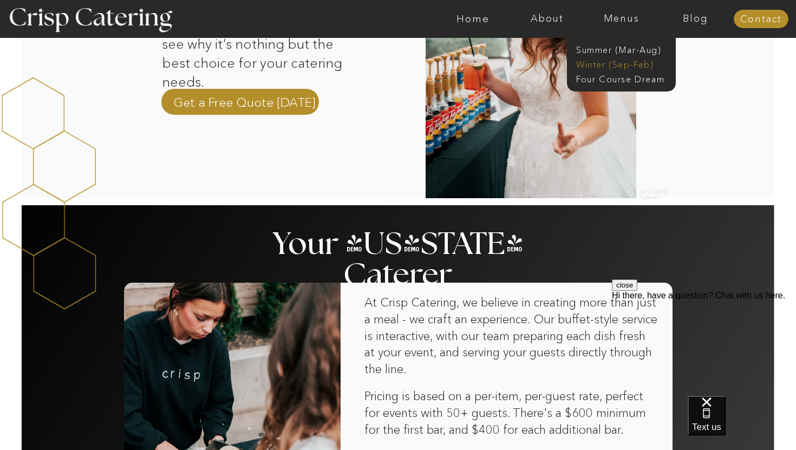 This screenshot has width=796, height=450. Describe the element at coordinates (511, 346) in the screenshot. I see `p: At Crisp Catering, we believe in creating more than just a meal - we craft an experience. Our buf...` at that location.